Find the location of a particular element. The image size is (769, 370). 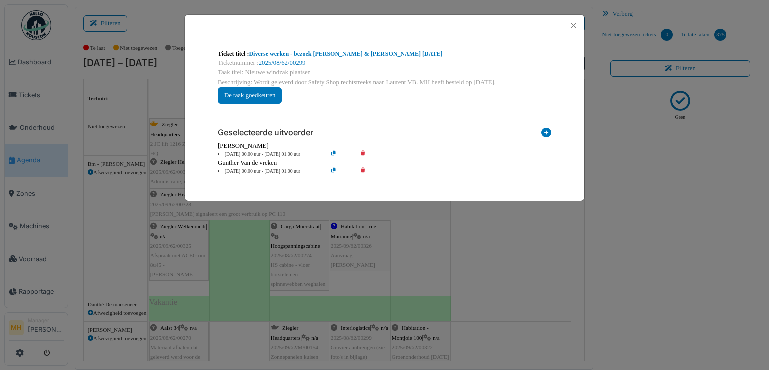

a: 2025/08/62/00299 is located at coordinates (282, 63).